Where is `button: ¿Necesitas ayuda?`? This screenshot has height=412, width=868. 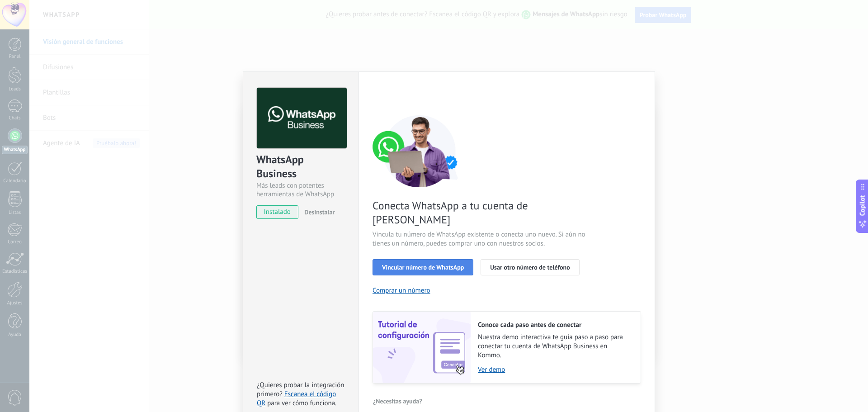
button: ¿Necesitas ayuda? is located at coordinates (398, 401).